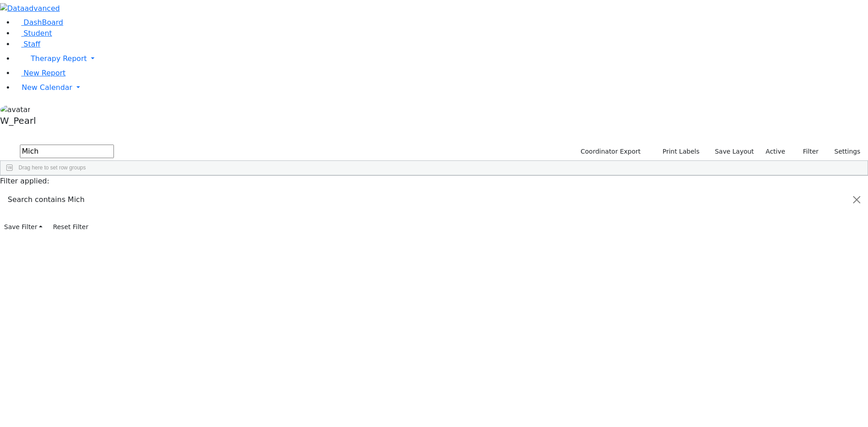 This screenshot has height=427, width=868. I want to click on span: New Calendar, so click(47, 88).